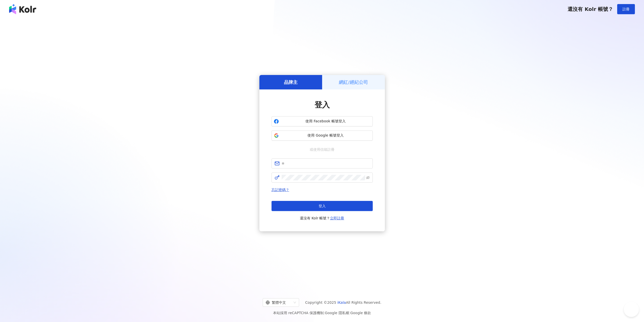  Describe the element at coordinates (342, 303) in the screenshot. I see `a: iKala` at that location.